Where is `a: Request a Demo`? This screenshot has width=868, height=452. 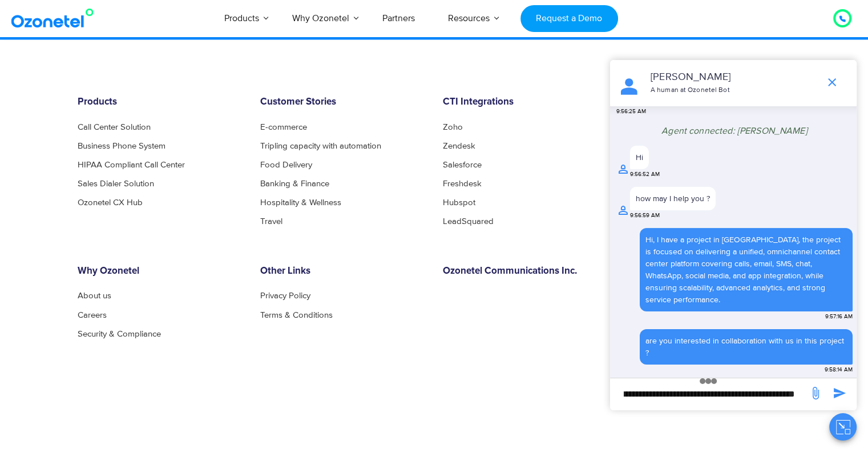
a: Request a Demo is located at coordinates (569, 18).